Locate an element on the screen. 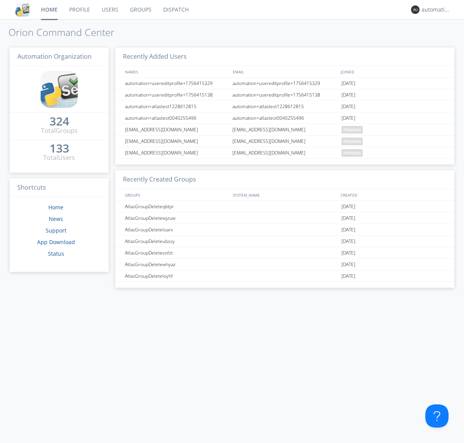  div: CREATED is located at coordinates (393, 195).